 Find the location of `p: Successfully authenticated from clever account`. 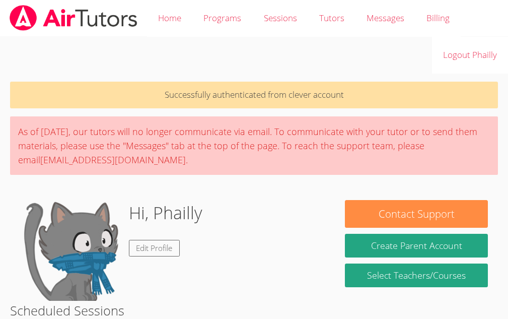

p: Successfully authenticated from clever account is located at coordinates (254, 95).